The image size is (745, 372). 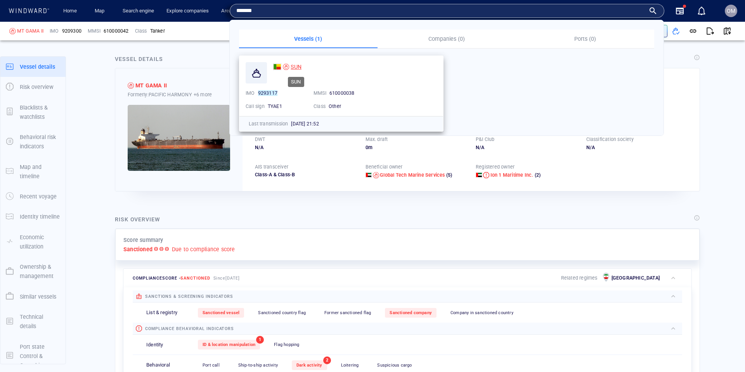 What do you see at coordinates (221, 312) in the screenshot?
I see `span: Sanctioned vessel` at bounding box center [221, 312].